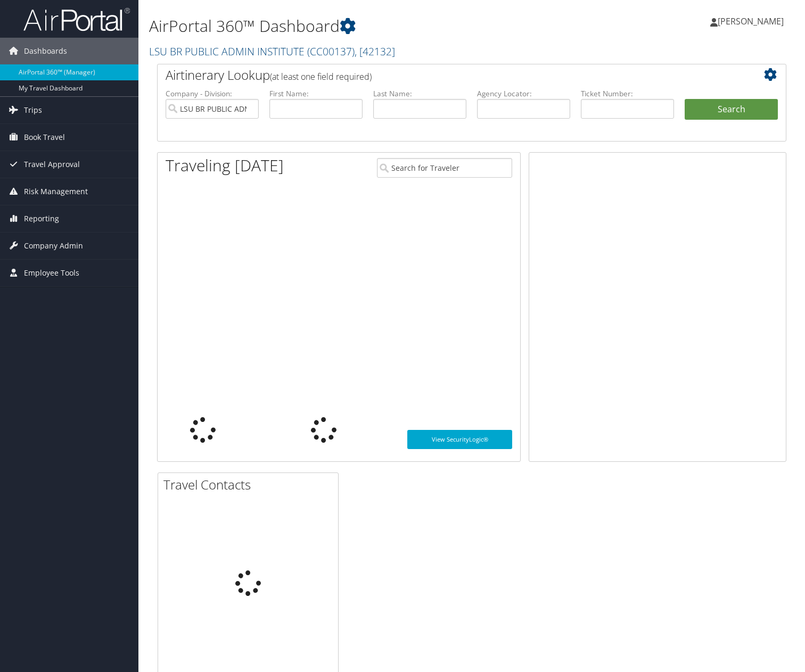 Image resolution: width=805 pixels, height=672 pixels. What do you see at coordinates (77, 19) in the screenshot?
I see `img: airportal-logo.png` at bounding box center [77, 19].